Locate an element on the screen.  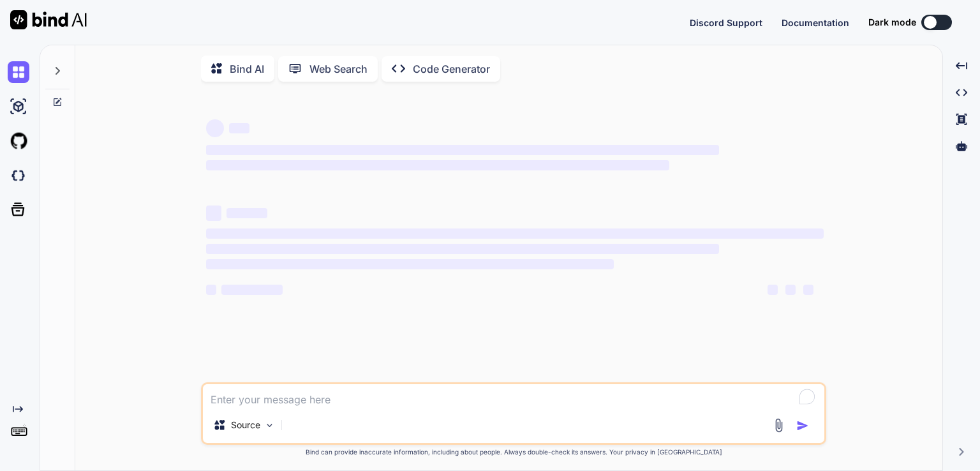
img: ai-studio is located at coordinates (19, 107).